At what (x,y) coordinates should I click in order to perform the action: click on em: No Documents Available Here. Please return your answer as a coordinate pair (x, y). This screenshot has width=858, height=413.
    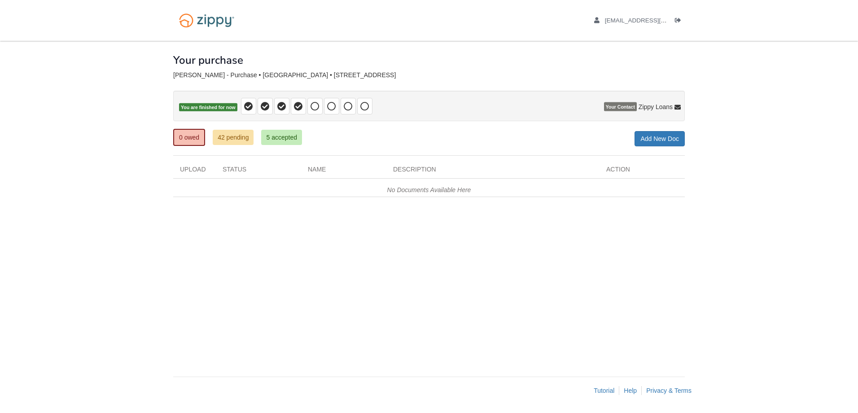
    Looking at the image, I should click on (429, 190).